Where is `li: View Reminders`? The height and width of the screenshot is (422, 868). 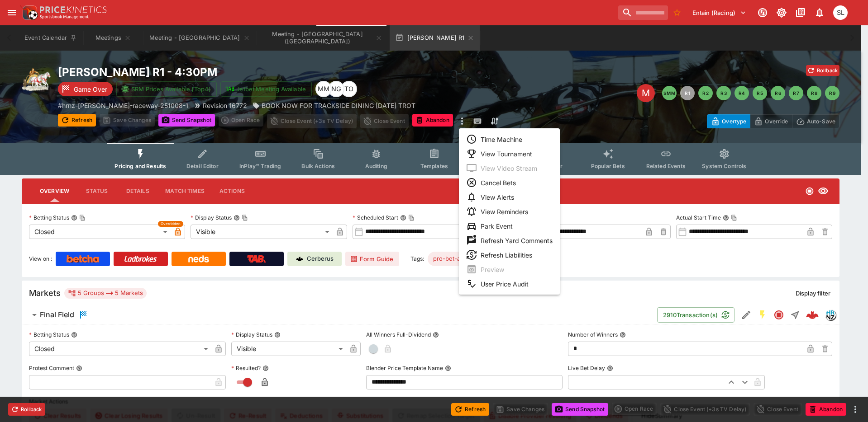
li: View Reminders is located at coordinates (509, 212).